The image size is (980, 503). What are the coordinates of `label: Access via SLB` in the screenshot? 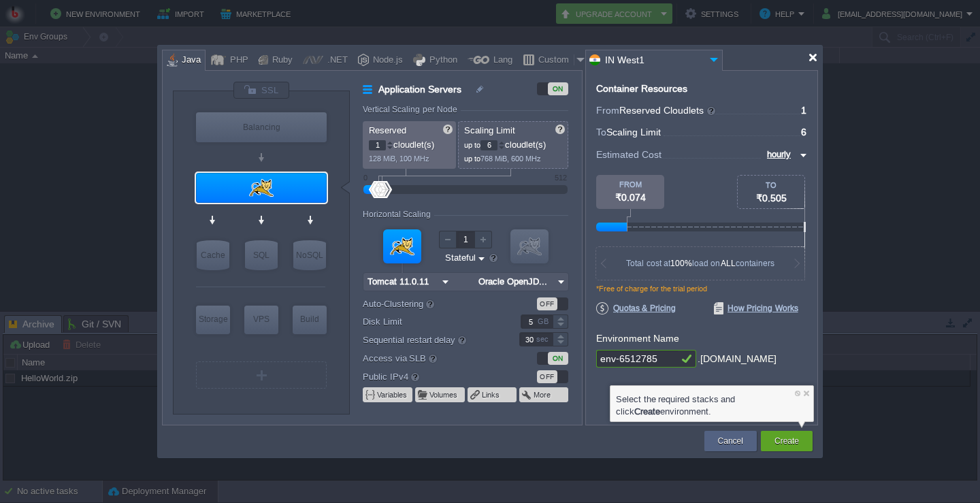 It's located at (431, 358).